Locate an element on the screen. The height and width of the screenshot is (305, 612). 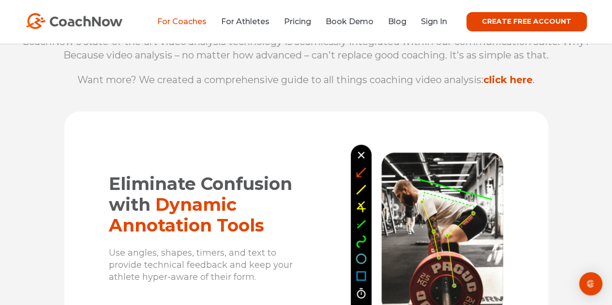
a: For Coaches is located at coordinates (182, 21).